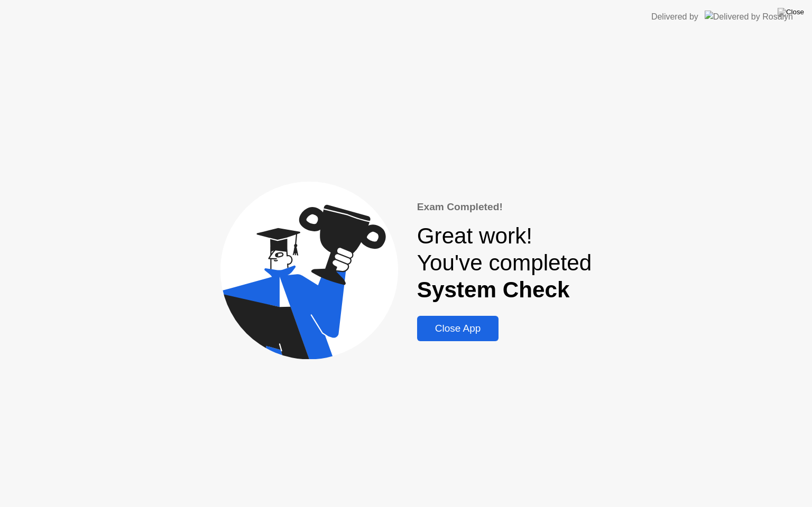 This screenshot has width=812, height=507. I want to click on div: Delivered by, so click(675, 17).